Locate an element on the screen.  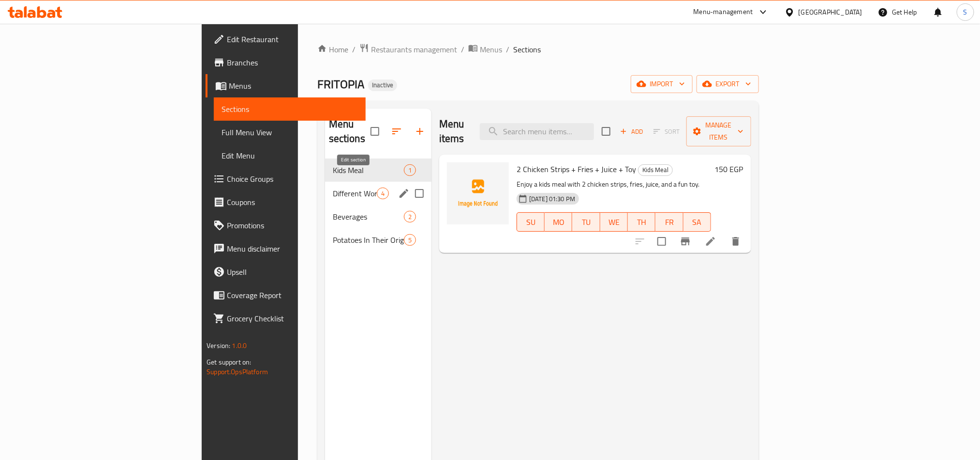
span: FR is located at coordinates (669, 222).